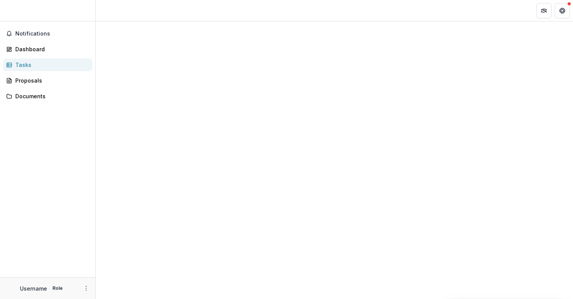  Describe the element at coordinates (47, 49) in the screenshot. I see `a: Dashboard` at that location.